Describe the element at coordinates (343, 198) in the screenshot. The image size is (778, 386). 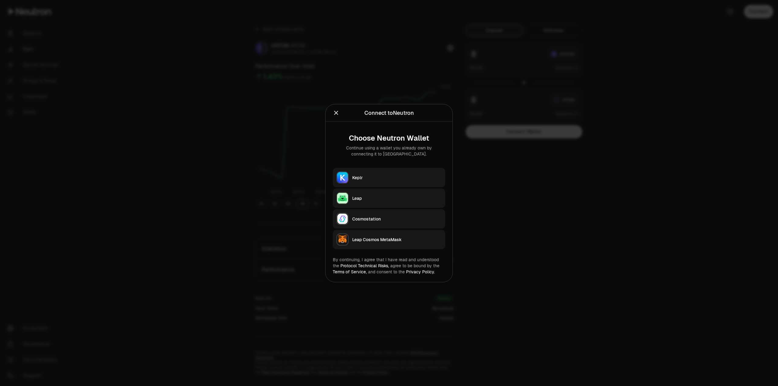
I see `img: Leap` at that location.